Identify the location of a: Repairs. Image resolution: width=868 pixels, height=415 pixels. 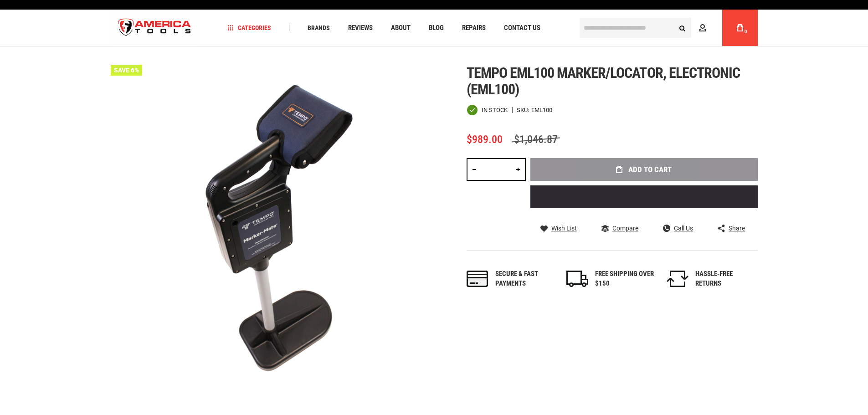
(474, 28).